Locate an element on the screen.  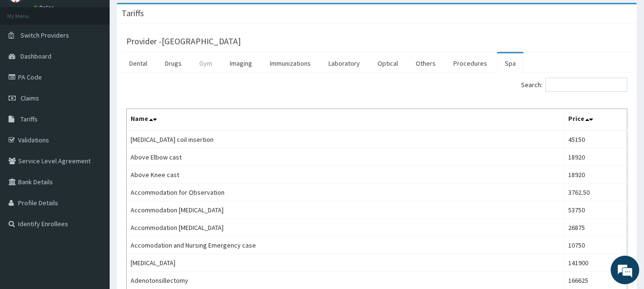
a: Procedures is located at coordinates (470, 63).